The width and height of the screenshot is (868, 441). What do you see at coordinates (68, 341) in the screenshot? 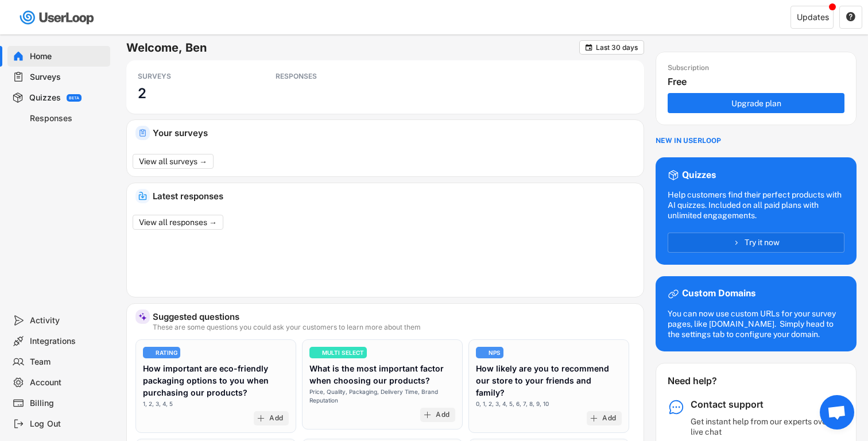
I see `div: Integrations` at bounding box center [68, 341].